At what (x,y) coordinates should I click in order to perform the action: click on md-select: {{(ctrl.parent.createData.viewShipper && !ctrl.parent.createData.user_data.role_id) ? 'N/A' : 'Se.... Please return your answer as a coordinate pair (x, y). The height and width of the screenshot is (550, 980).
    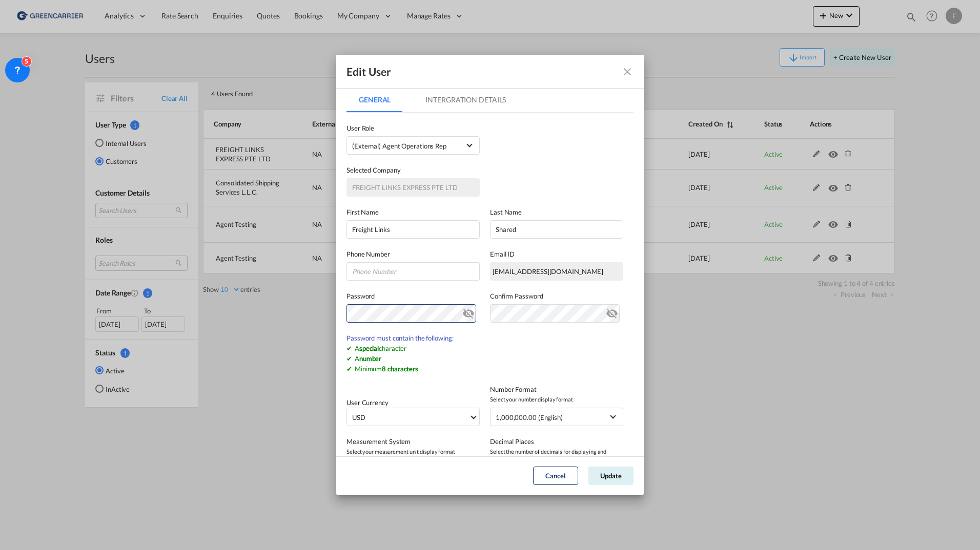
    Looking at the image, I should click on (413, 145).